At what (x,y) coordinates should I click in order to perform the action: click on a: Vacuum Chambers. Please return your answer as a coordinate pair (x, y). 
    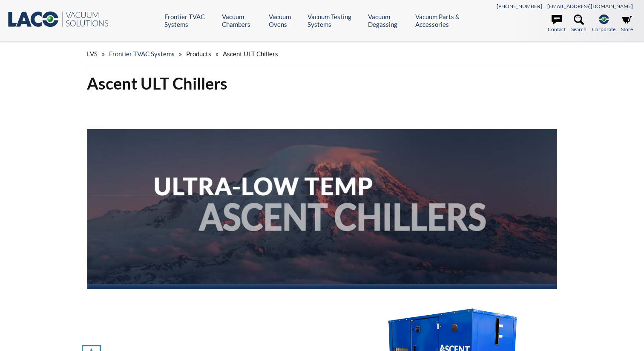
    Looking at the image, I should click on (242, 20).